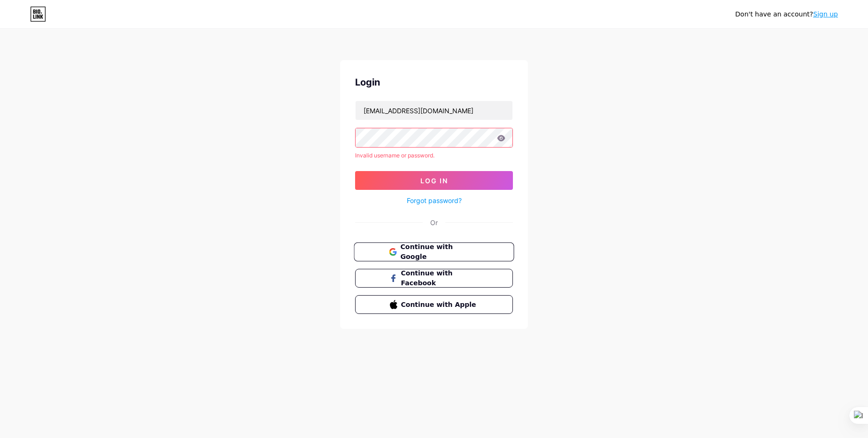 This screenshot has width=868, height=438. Describe the element at coordinates (434, 200) in the screenshot. I see `a: Forgot password?` at that location.